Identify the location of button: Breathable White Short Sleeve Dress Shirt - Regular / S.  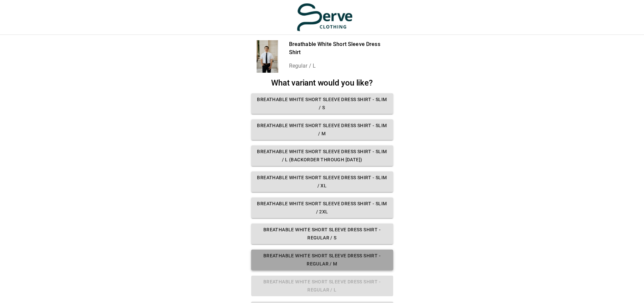
(322, 234).